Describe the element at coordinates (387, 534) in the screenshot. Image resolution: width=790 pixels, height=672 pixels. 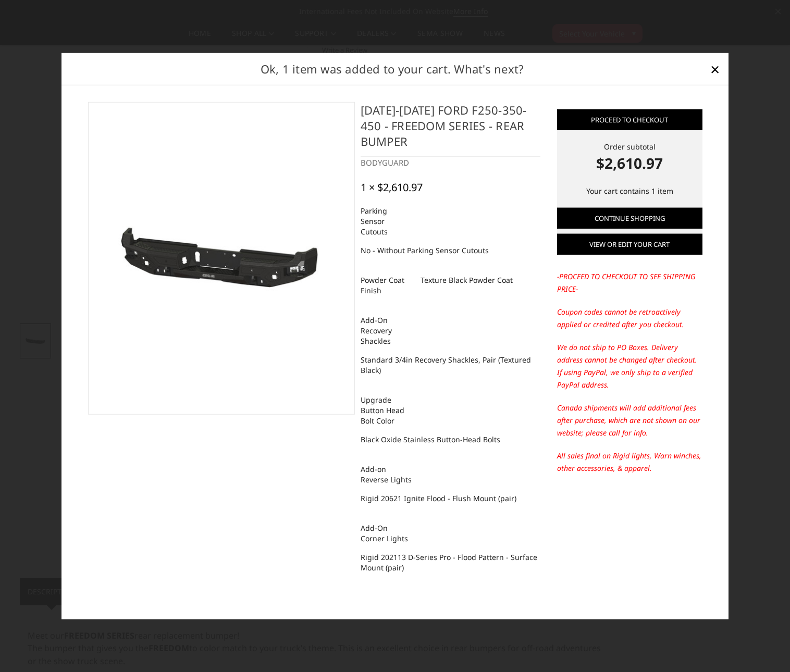
I see `dt: Add-On Corner Lights` at that location.